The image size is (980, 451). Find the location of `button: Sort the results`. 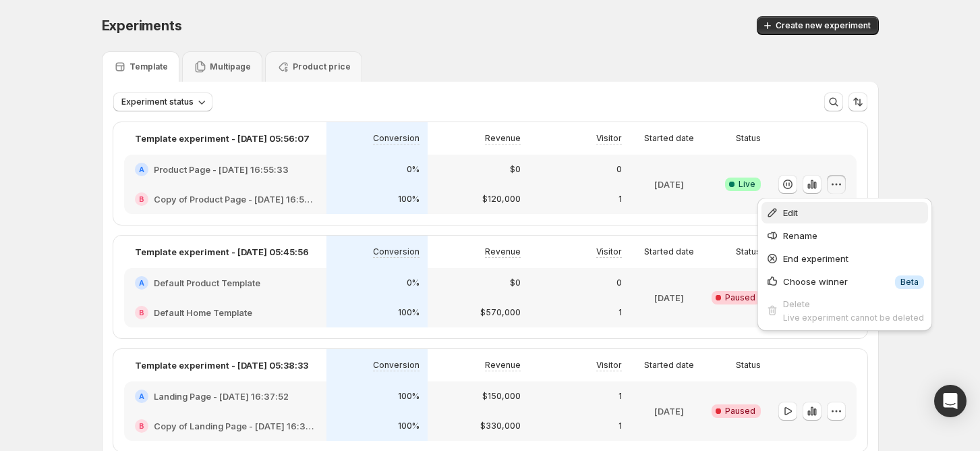

button: Sort the results is located at coordinates (858, 102).